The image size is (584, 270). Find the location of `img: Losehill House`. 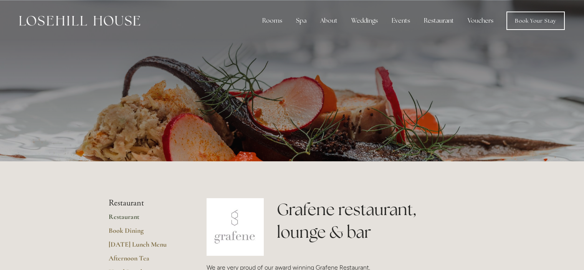

img: Losehill House is located at coordinates (80, 21).